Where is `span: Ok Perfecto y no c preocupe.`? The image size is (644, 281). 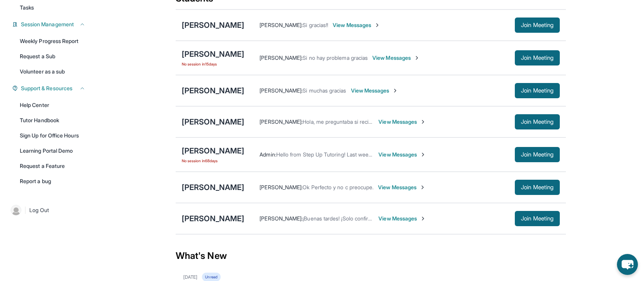
span: Ok Perfecto y no c preocupe. is located at coordinates (338, 187).